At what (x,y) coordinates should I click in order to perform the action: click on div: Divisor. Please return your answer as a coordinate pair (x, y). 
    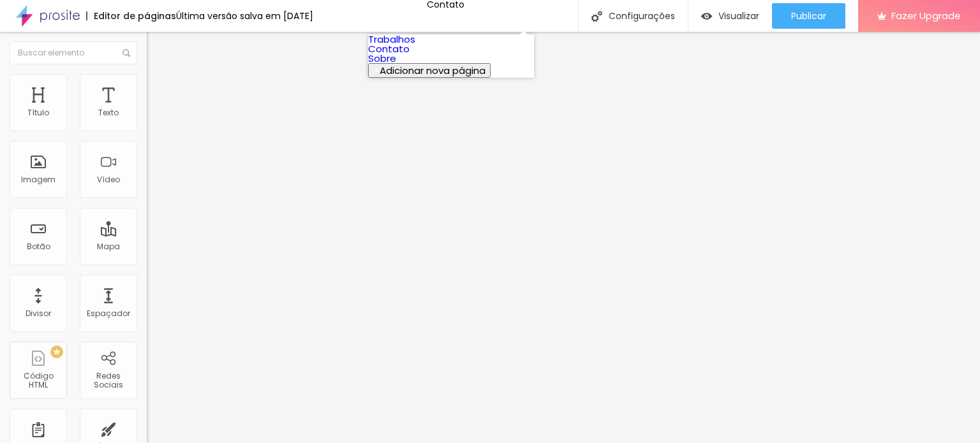
    Looking at the image, I should click on (38, 314).